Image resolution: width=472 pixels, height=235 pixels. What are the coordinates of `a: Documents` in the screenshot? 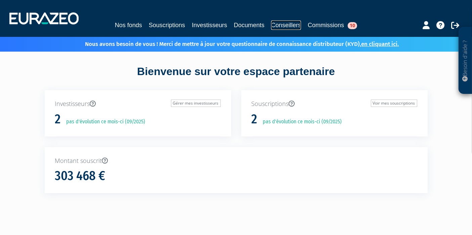 It's located at (249, 25).